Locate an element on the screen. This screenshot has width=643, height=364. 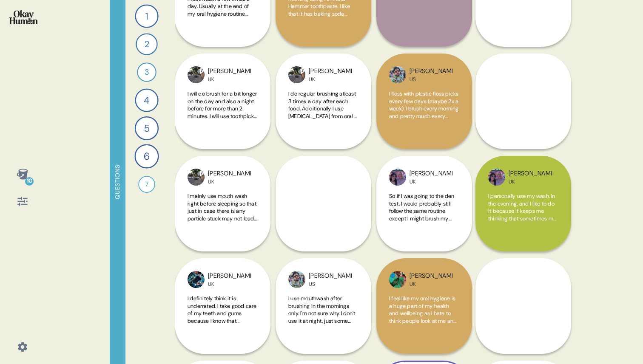
div: 7 is located at coordinates (147, 184).